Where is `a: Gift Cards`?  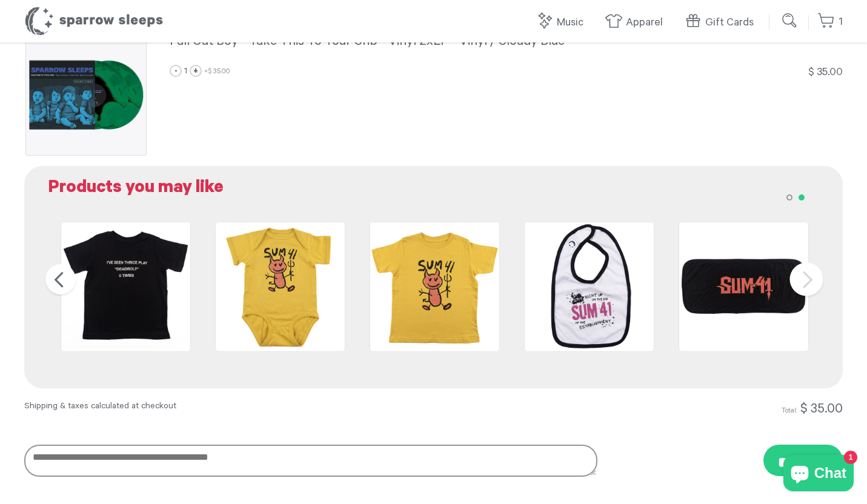
a: Gift Cards is located at coordinates (722, 22).